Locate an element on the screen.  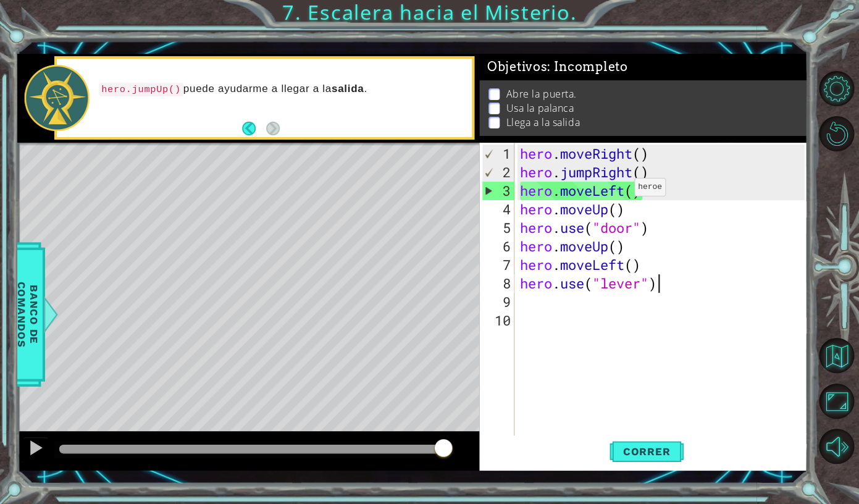
button: Maximizar Navegador is located at coordinates (836, 401).